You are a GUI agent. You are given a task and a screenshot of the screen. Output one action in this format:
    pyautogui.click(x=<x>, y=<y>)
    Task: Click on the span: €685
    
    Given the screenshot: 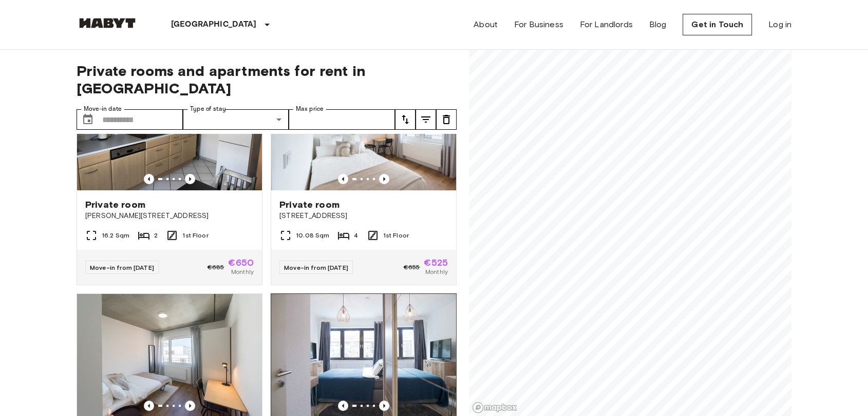 What is the action you would take?
    pyautogui.click(x=216, y=267)
    